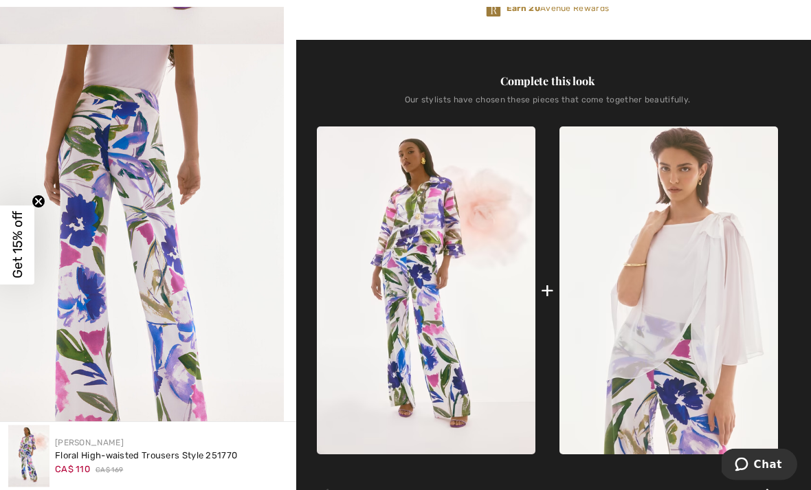 This screenshot has width=811, height=490. I want to click on div: Floral High-waisted Trousers Style 251770, so click(146, 456).